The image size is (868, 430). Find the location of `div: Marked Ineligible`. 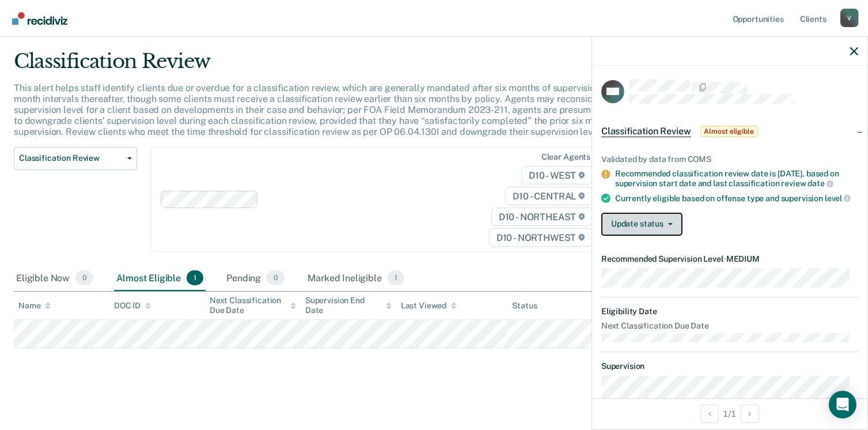

div: Marked Ineligible is located at coordinates (356, 279).